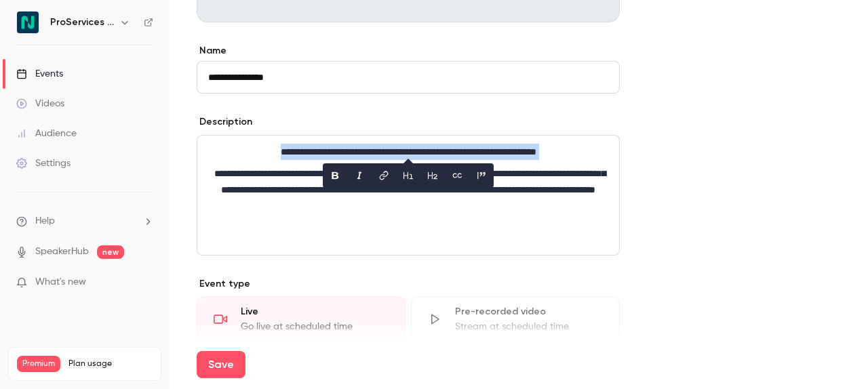 This screenshot has height=389, width=868. I want to click on a: SpeakerHub, so click(62, 251).